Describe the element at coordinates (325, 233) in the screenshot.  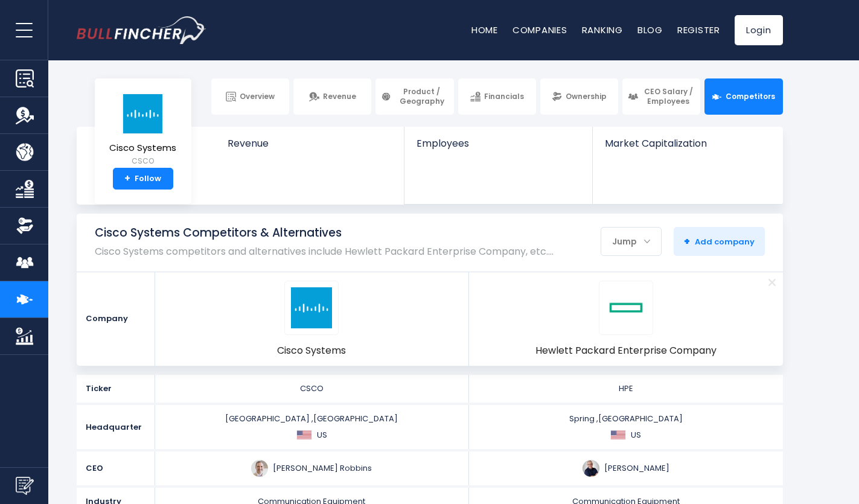
I see `h1: Cisco Systems Competitors & Alternatives` at that location.